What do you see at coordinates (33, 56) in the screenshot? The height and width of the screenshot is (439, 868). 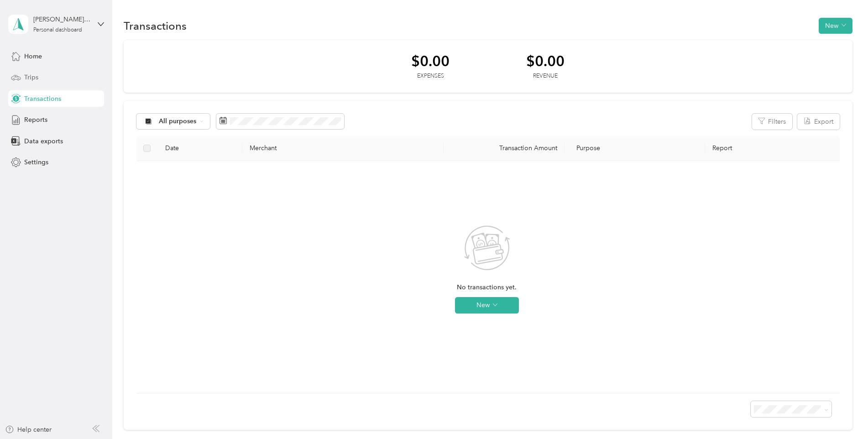 I see `span: Home` at bounding box center [33, 56].